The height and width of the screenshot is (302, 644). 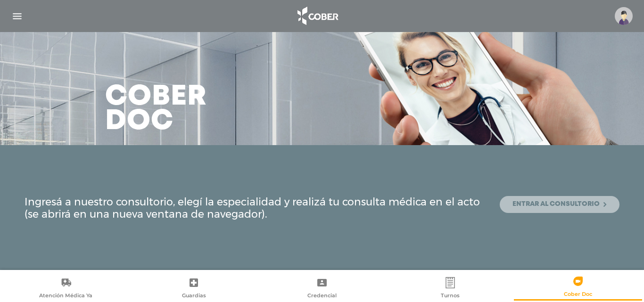 I want to click on span: Cober Doc, so click(x=578, y=295).